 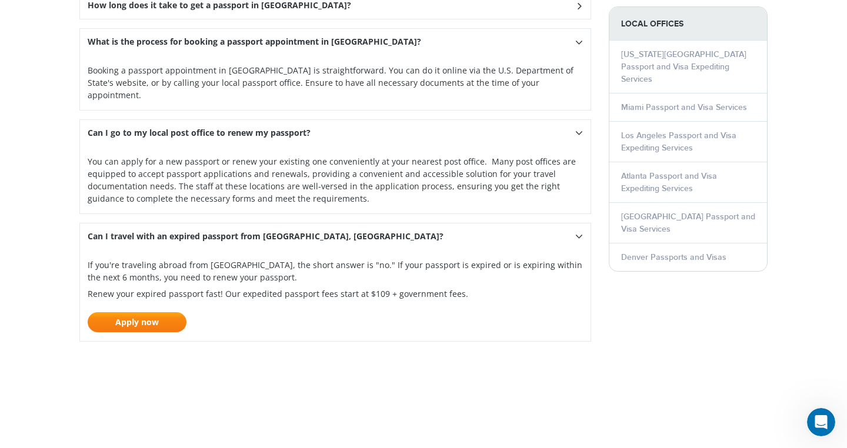 I want to click on a: Los Angeles Passport and Visa Expediting Services, so click(x=679, y=142).